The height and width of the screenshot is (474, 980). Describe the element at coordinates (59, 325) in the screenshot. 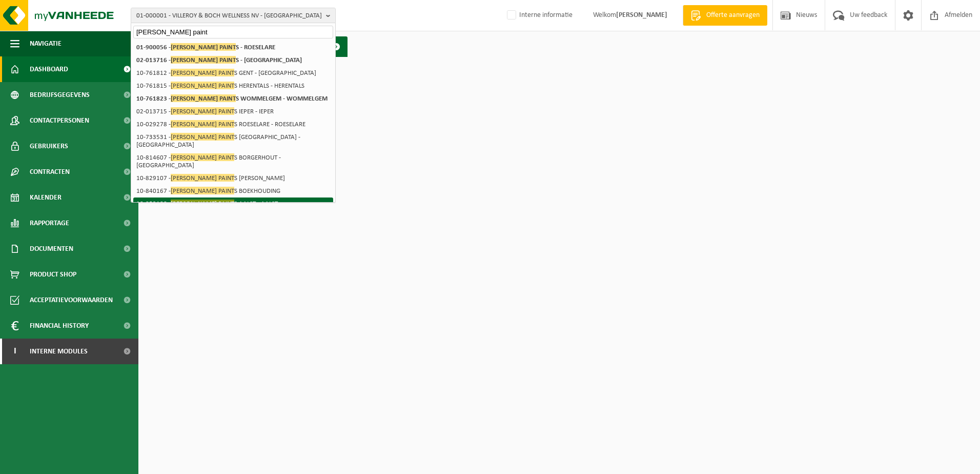

I see `span: Financial History` at that location.